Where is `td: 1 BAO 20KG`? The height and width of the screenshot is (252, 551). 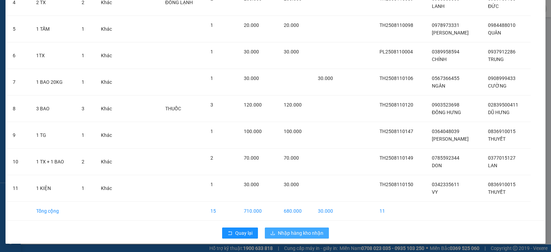 td: 1 BAO 20KG is located at coordinates (53, 82).